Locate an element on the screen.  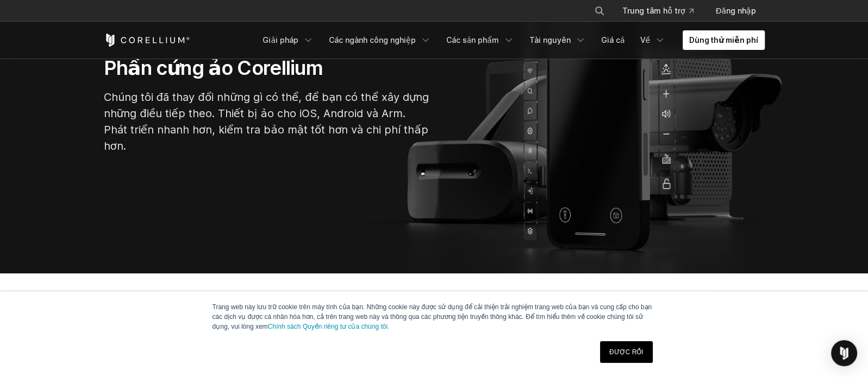
font: Phần cứng ảo Corellium is located at coordinates (213, 68).